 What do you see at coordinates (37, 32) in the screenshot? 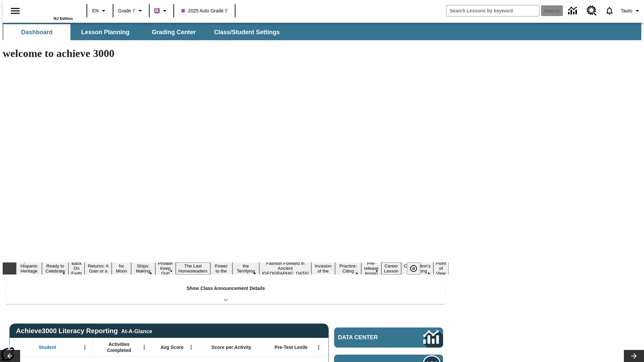
I see `span: Dashboard` at bounding box center [37, 32].